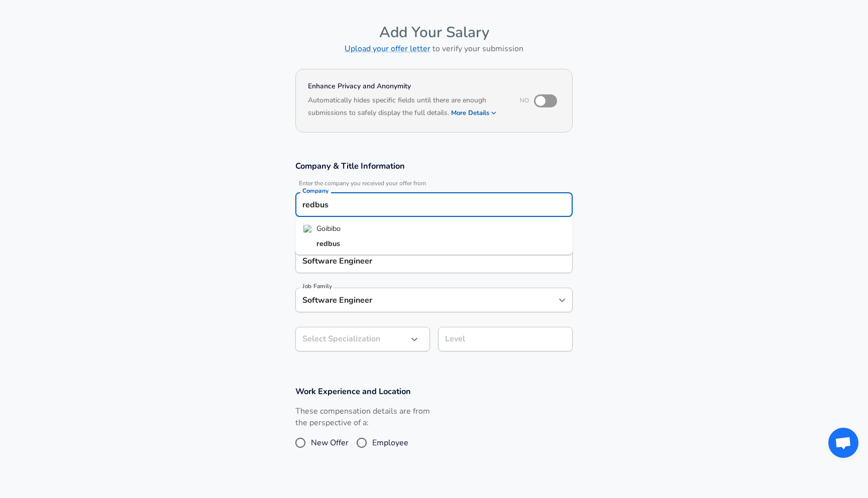  Describe the element at coordinates (407, 86) in the screenshot. I see `h4: Enhance Privacy and Anonymity` at that location.